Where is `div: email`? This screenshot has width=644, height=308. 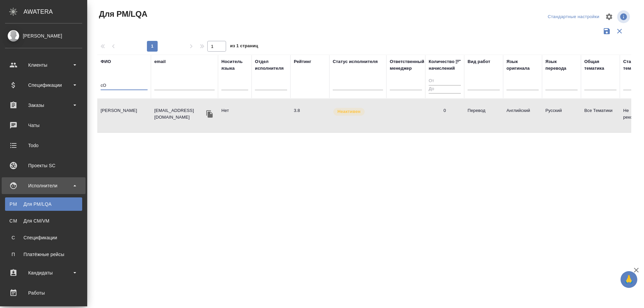
div: email is located at coordinates (161, 62).